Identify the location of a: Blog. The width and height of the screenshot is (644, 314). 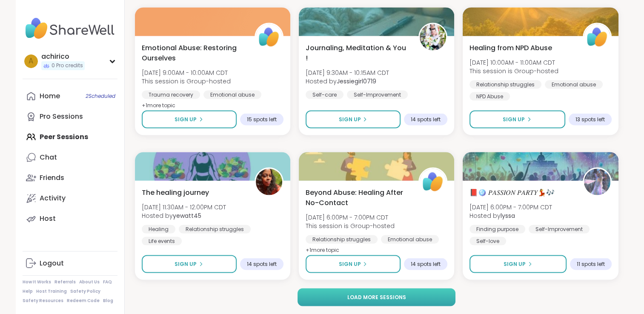
(108, 301).